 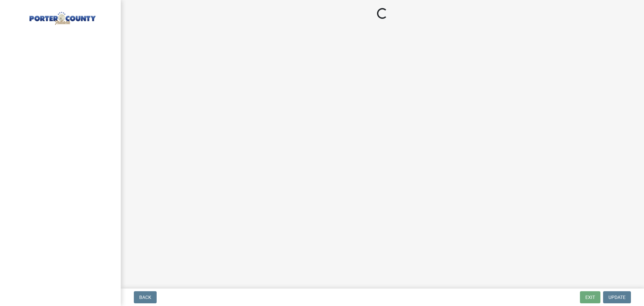 What do you see at coordinates (590, 297) in the screenshot?
I see `button: Exit` at bounding box center [590, 297].